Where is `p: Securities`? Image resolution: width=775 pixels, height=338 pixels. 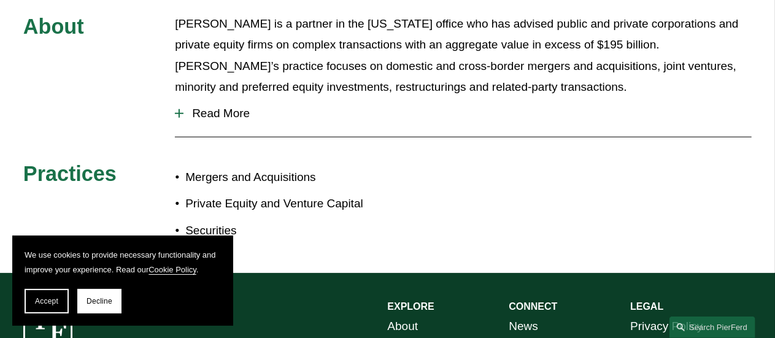 p: Securities is located at coordinates (286, 231).